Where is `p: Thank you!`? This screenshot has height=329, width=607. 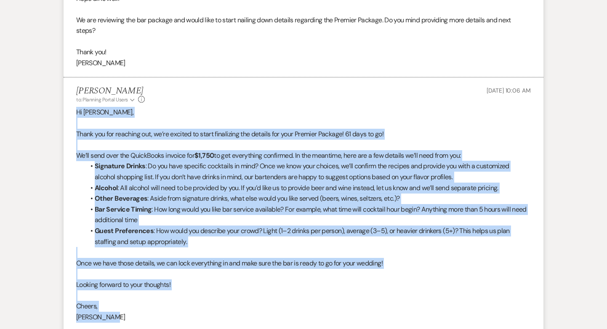 p: Thank you! is located at coordinates (303, 52).